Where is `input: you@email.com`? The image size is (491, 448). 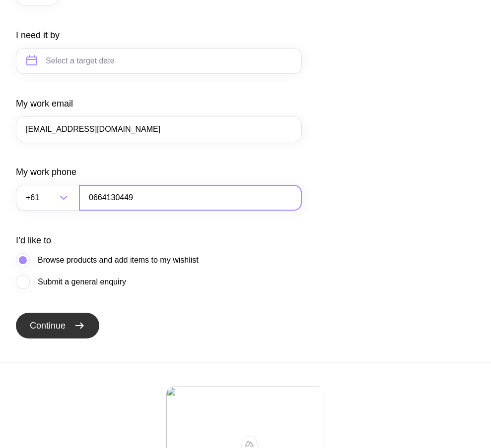 input: you@email.com is located at coordinates (159, 129).